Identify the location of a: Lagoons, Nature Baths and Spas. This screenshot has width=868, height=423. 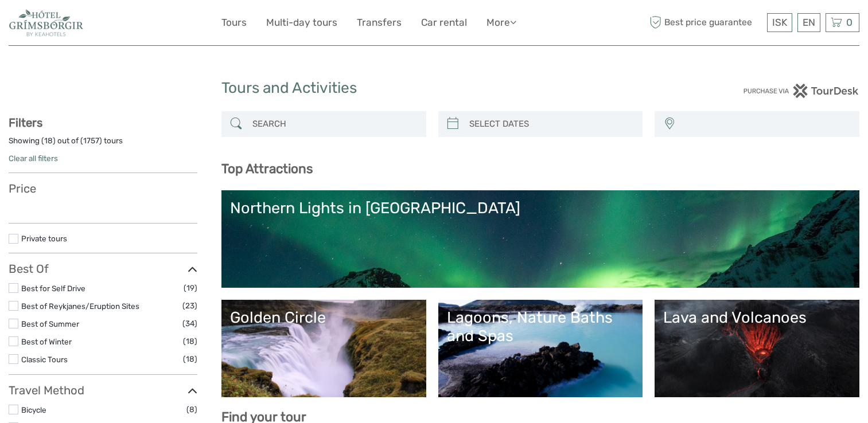
(540, 348).